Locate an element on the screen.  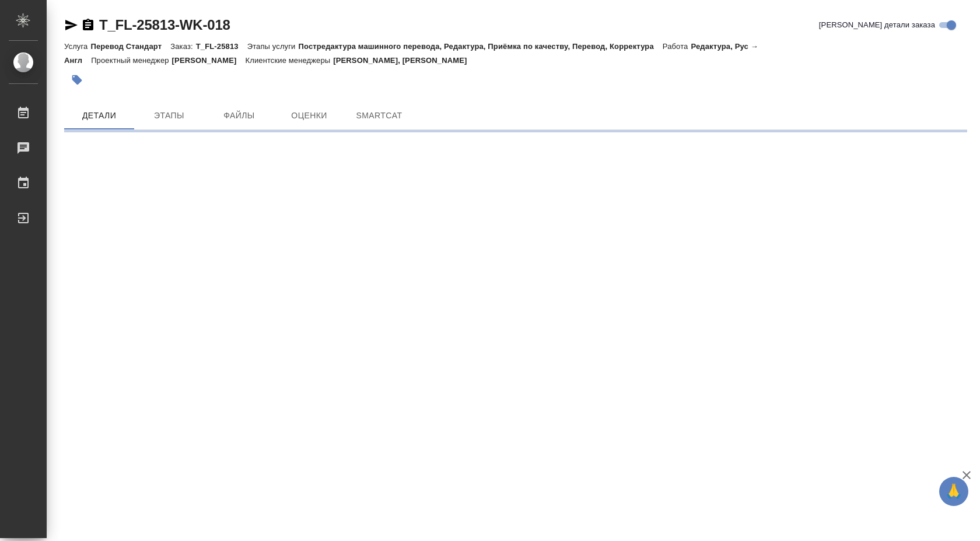
button: Добавить тэг is located at coordinates (77, 80).